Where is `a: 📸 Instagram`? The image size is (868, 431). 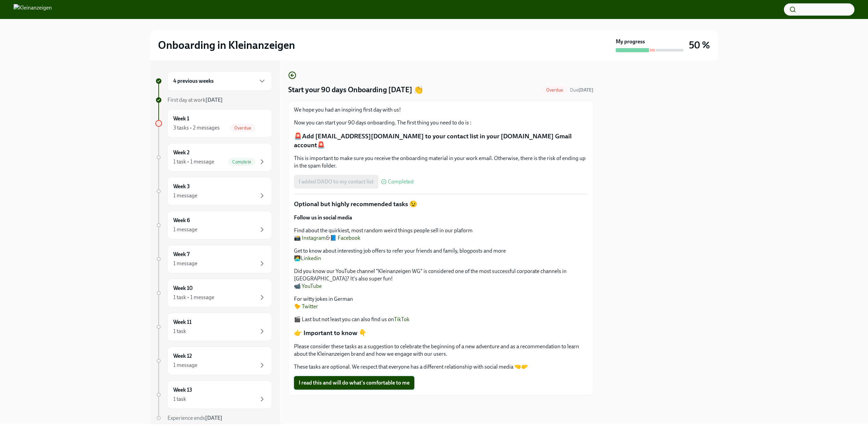 a: 📸 Instagram is located at coordinates (310, 238).